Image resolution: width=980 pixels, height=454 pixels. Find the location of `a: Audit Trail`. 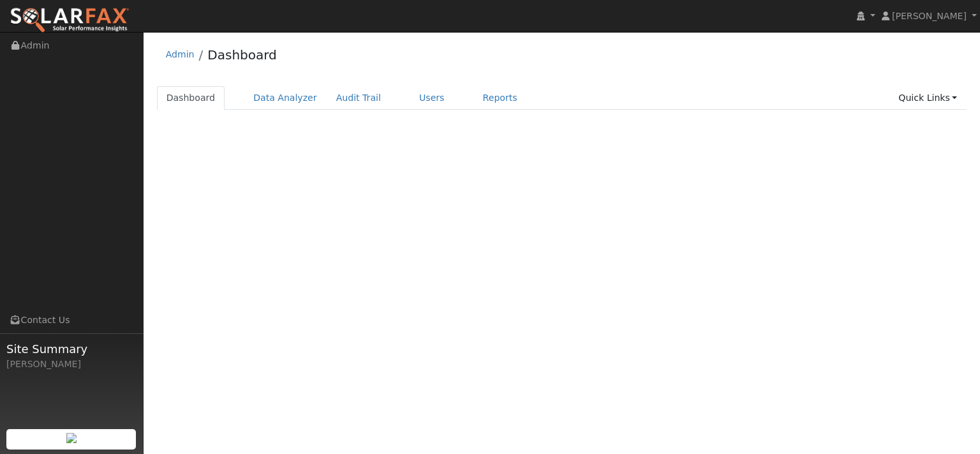

a: Audit Trail is located at coordinates (359, 98).